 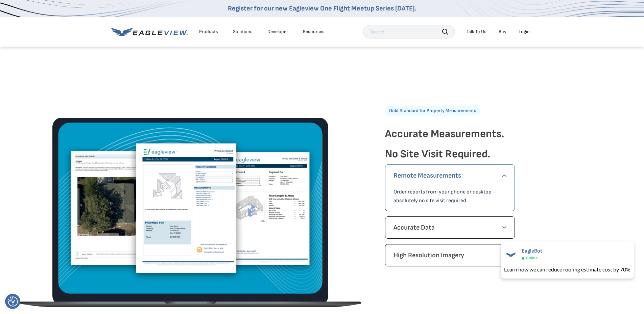 I want to click on p: Remote Measurements, so click(x=450, y=176).